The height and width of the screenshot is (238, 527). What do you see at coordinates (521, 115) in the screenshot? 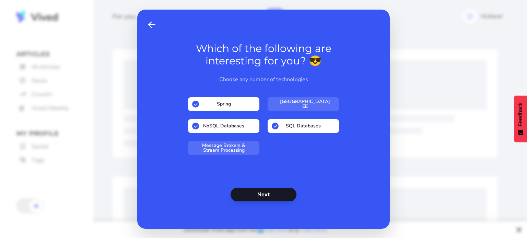
I see `span: Feedback` at bounding box center [521, 115].